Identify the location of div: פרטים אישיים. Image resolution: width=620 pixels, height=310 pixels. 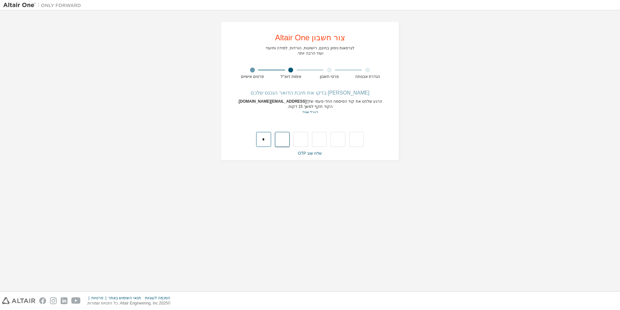
(252, 77).